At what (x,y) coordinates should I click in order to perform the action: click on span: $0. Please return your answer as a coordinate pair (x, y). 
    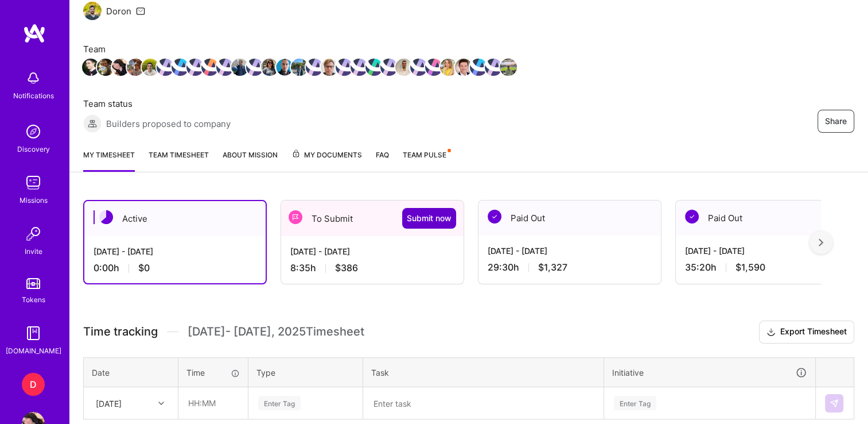
    Looking at the image, I should click on (144, 267).